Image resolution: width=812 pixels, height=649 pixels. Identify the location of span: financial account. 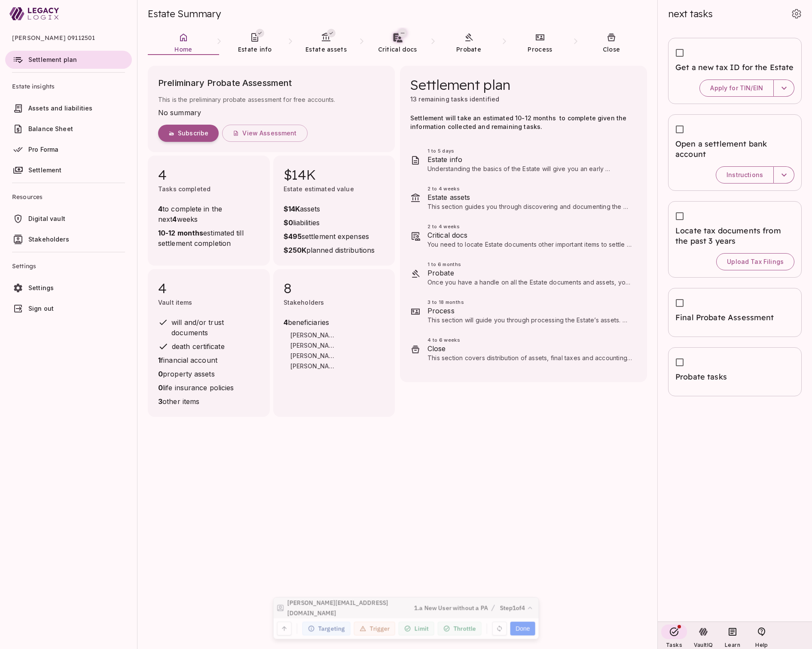
(209, 360).